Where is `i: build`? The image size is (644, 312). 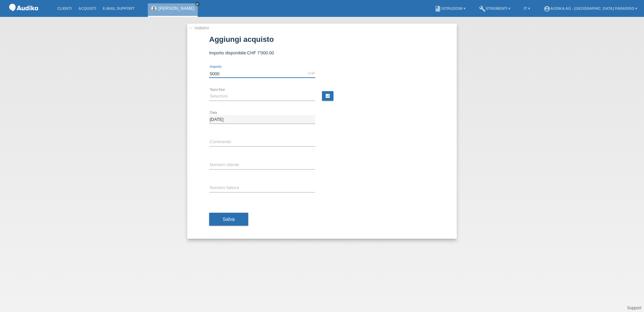 i: build is located at coordinates (482, 9).